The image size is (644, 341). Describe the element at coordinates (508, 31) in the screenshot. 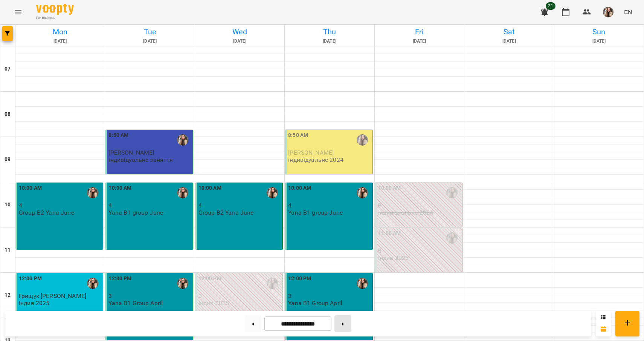

I see `h6: Sat` at that location.